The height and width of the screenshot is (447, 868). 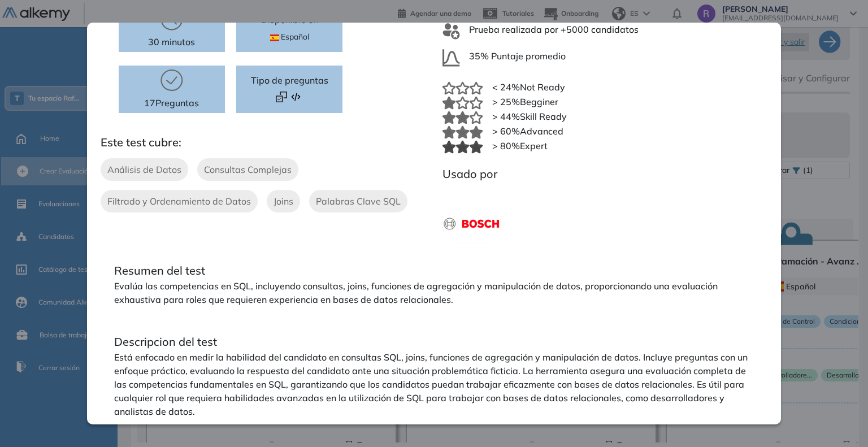 What do you see at coordinates (766, 382) in the screenshot?
I see `div: Widget de chat` at bounding box center [766, 382].